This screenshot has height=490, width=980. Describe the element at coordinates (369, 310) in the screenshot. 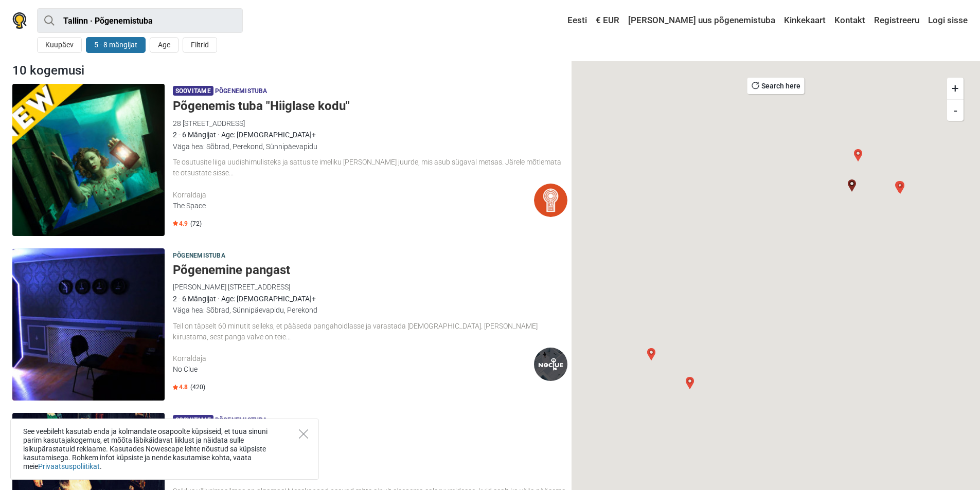

I see `div: Väga hea: Sõbrad, Sünnipäevapidu, Perekond` at that location.